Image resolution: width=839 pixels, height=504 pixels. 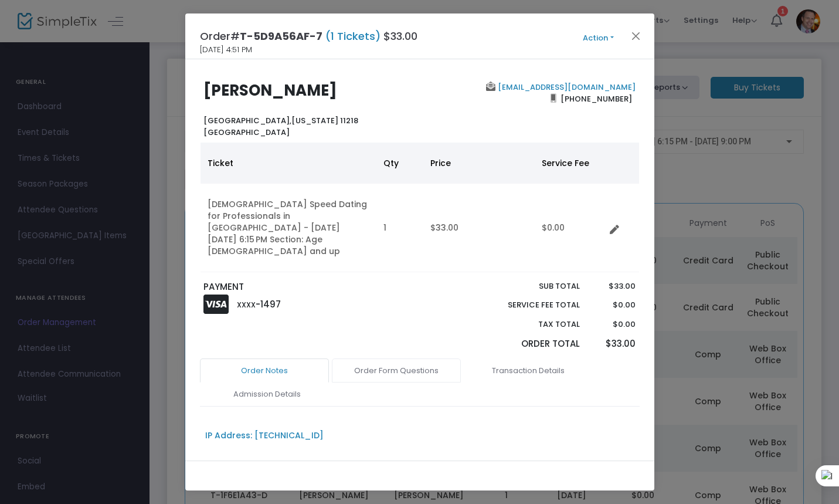 What do you see at coordinates (267, 394) in the screenshot?
I see `a: Admission Details` at bounding box center [267, 394].